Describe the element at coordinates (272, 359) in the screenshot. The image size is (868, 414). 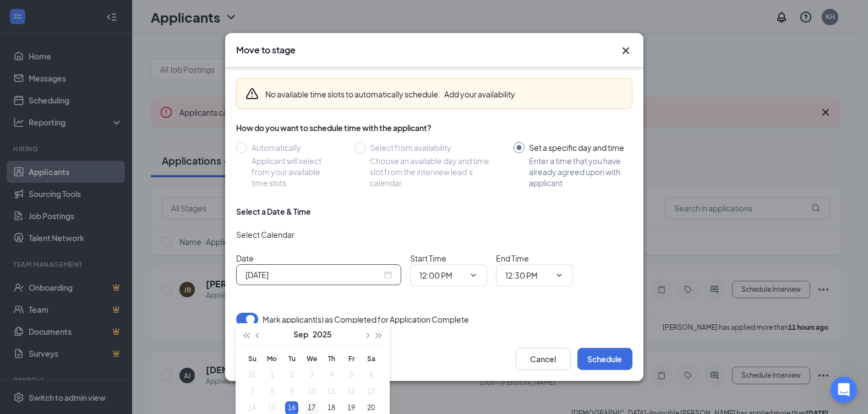
I see `th: Mo` at that location.